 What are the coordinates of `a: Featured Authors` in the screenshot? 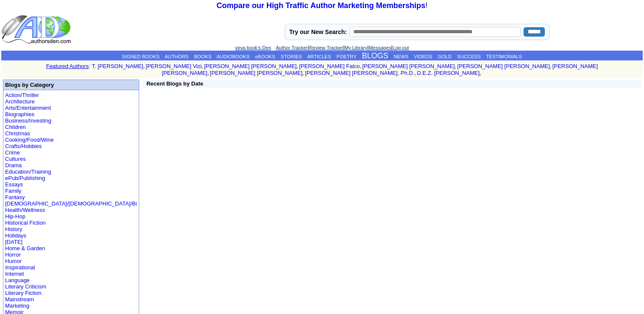 It's located at (67, 66).